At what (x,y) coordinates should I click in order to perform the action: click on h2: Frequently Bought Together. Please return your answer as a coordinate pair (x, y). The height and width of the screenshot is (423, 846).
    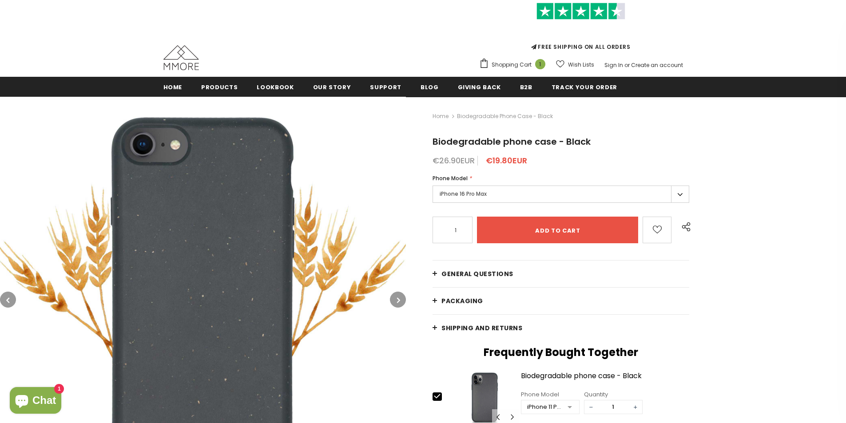
    Looking at the image, I should click on (561, 353).